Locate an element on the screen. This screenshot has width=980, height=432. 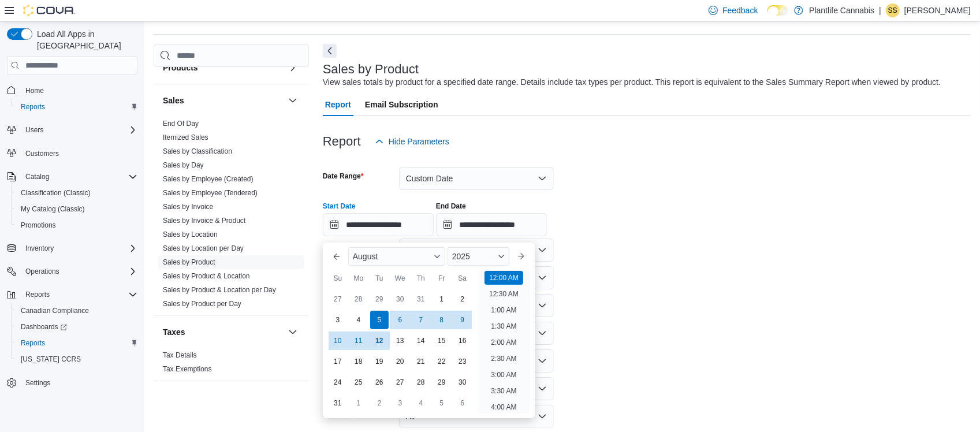
span: Dashboards is located at coordinates (77, 327).